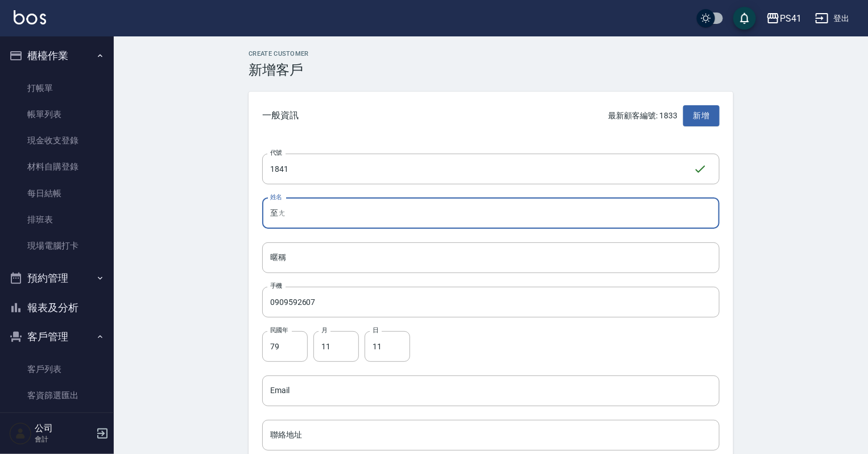  I want to click on span: 一般資訊, so click(281, 116).